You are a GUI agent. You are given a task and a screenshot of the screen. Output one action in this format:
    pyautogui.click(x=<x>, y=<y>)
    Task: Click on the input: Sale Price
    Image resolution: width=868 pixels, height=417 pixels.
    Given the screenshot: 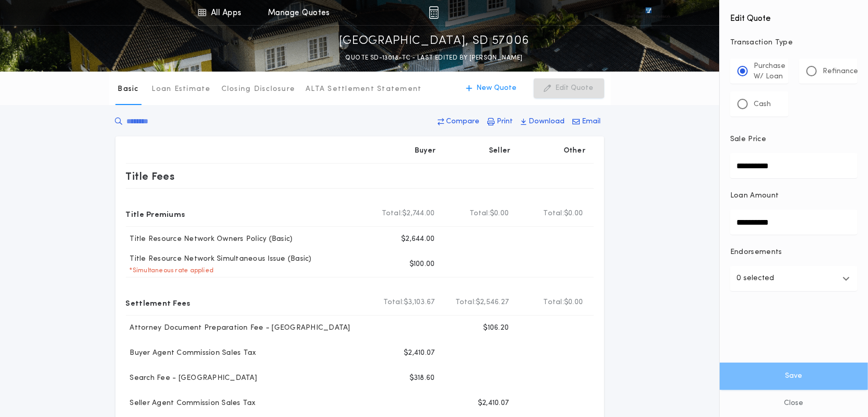 What is the action you would take?
    pyautogui.click(x=794, y=165)
    